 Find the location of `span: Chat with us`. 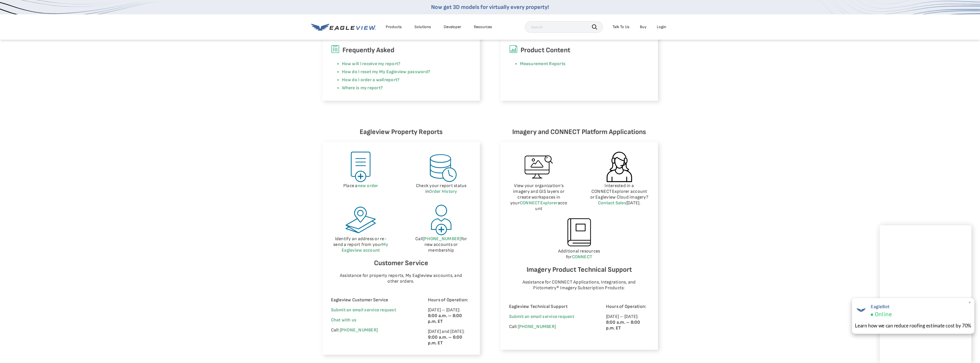

span: Chat with us is located at coordinates (344, 320).